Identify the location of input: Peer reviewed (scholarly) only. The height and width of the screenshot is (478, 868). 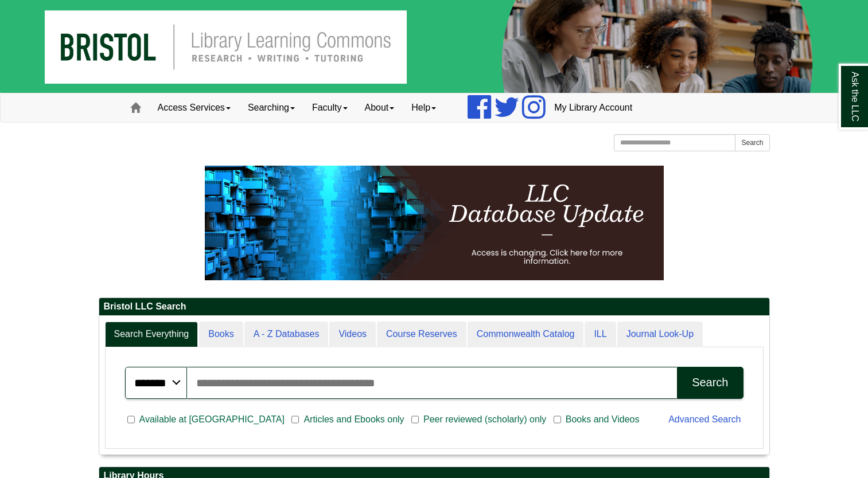
(415, 420).